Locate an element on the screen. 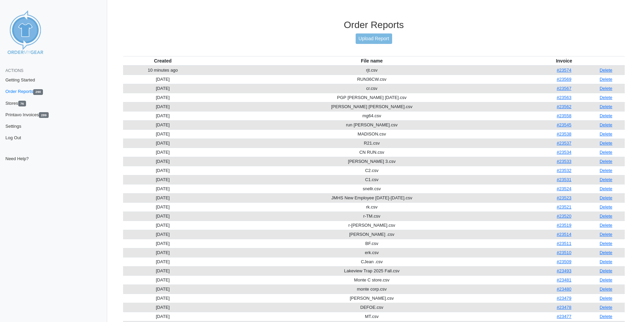 This screenshot has width=644, height=322. span: Actions is located at coordinates (14, 71).